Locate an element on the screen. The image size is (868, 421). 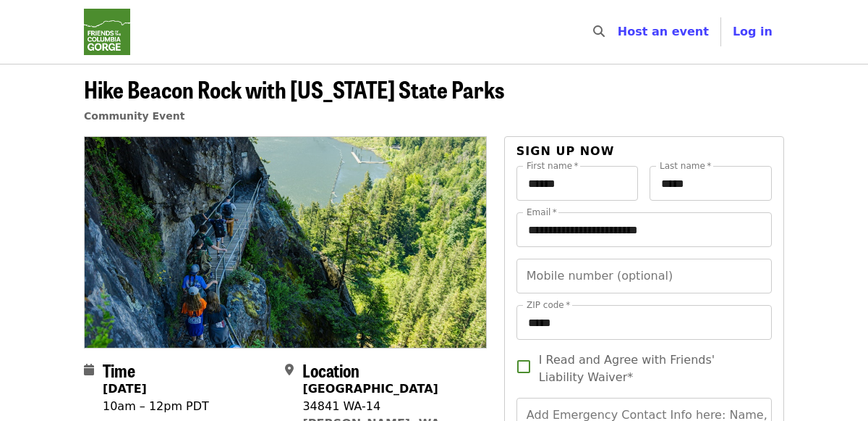
span: Log in is located at coordinates (752, 31).